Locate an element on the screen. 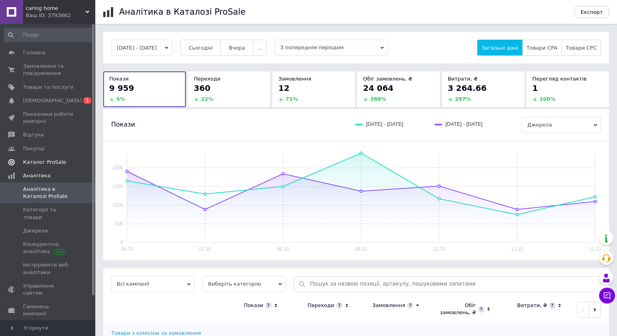 The height and width of the screenshot is (336, 617). span: 5 % is located at coordinates (121, 99).